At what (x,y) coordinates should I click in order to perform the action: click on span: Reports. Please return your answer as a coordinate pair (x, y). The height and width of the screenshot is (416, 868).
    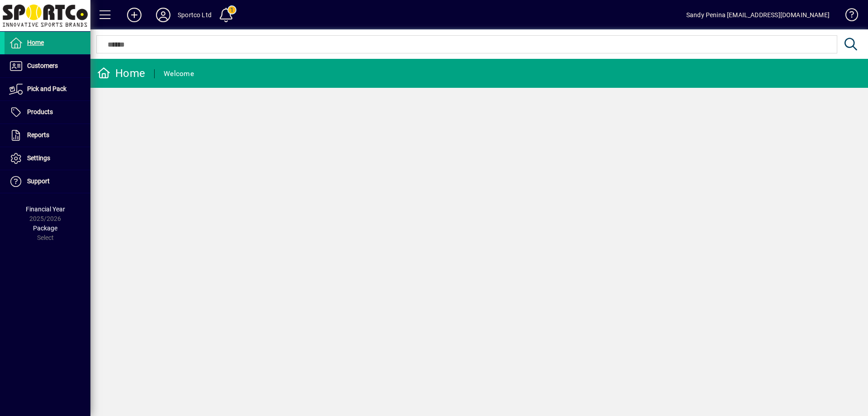
    Looking at the image, I should click on (38, 135).